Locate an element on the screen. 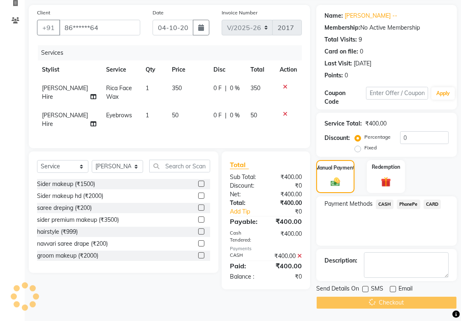  th: Action is located at coordinates (288, 70).